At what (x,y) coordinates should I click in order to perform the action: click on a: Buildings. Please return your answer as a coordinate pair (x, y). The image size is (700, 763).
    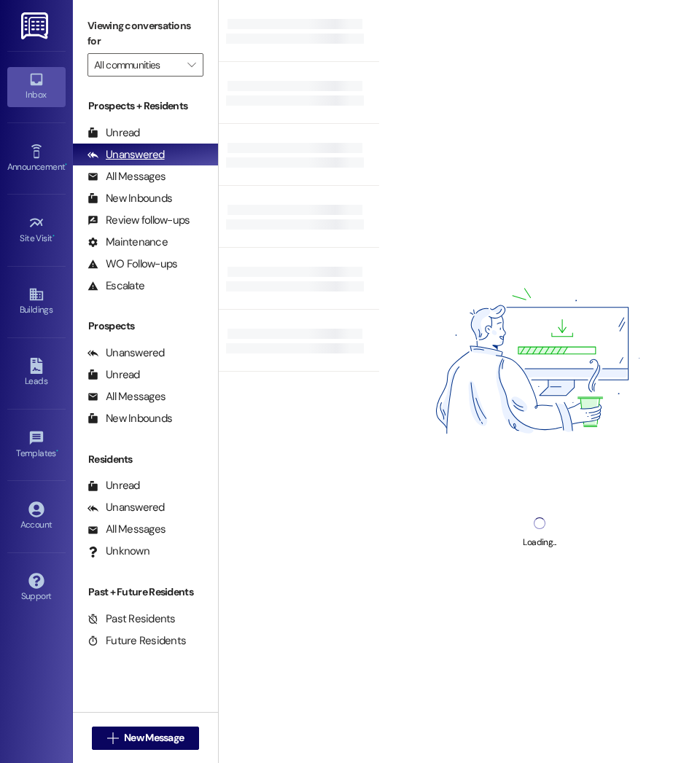
    Looking at the image, I should click on (37, 302).